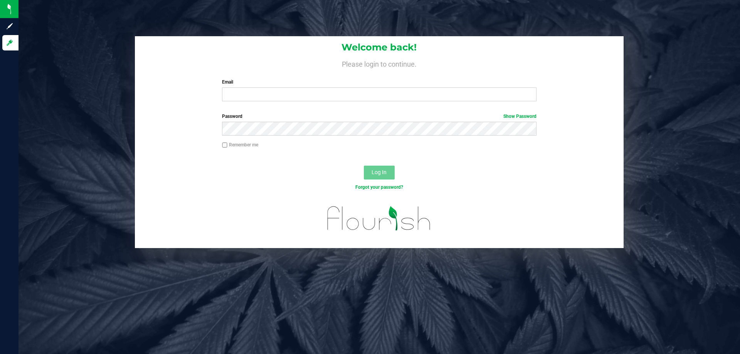 This screenshot has height=354, width=740. Describe the element at coordinates (379, 63) in the screenshot. I see `h4: Please login to continue.` at that location.